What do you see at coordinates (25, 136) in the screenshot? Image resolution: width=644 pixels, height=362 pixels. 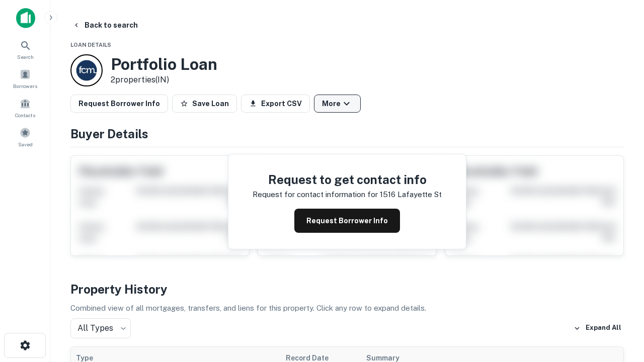 I see `div: Saved` at bounding box center [25, 136].